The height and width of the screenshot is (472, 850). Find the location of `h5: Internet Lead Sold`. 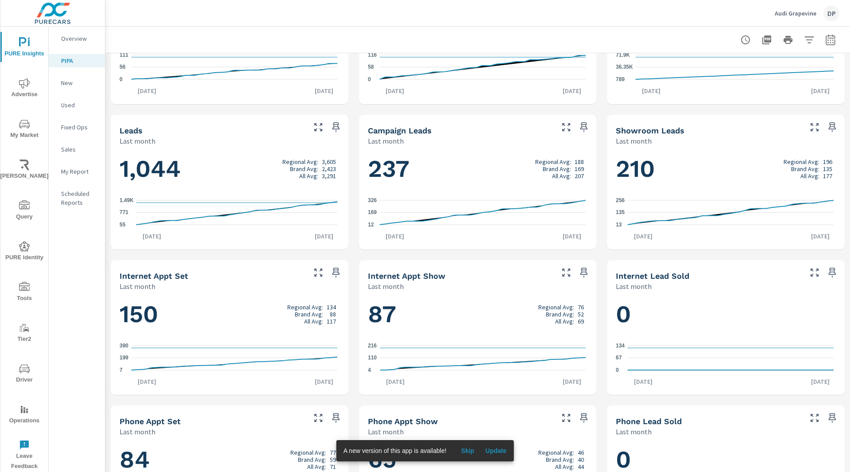

h5: Internet Lead Sold is located at coordinates (653, 276).